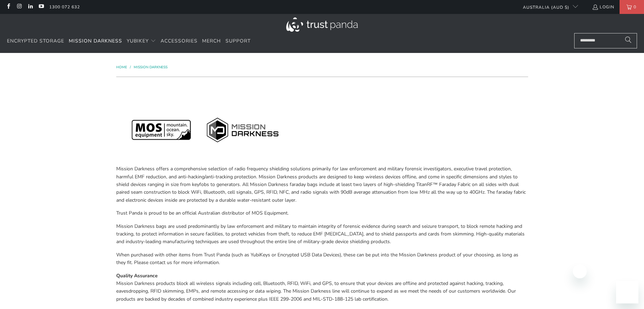 Image resolution: width=644 pixels, height=309 pixels. I want to click on a: Home, so click(122, 68).